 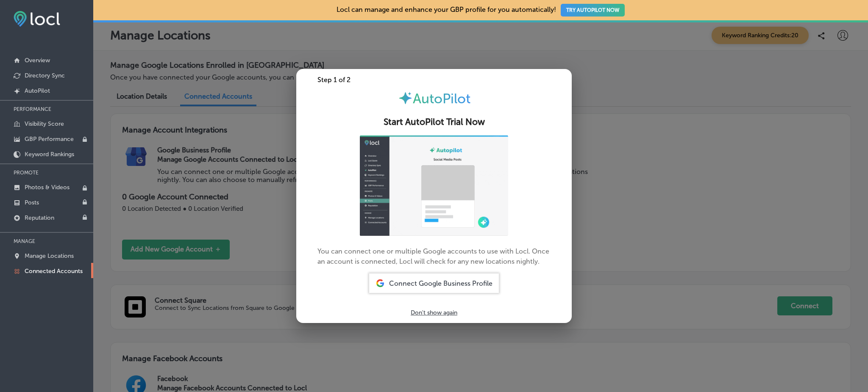 What do you see at coordinates (49, 139) in the screenshot?
I see `p: GBP Performance` at bounding box center [49, 139].